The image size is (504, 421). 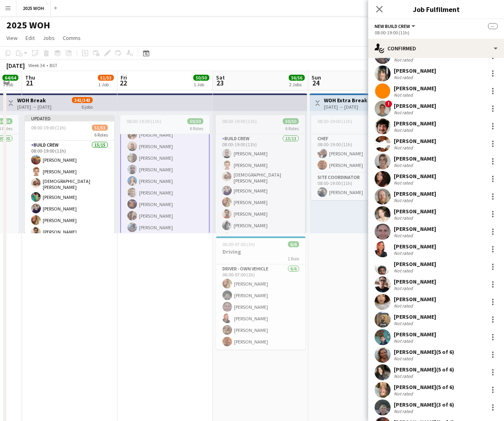 What do you see at coordinates (436, 9) in the screenshot?
I see `h3: Job Fulfilment` at bounding box center [436, 9].